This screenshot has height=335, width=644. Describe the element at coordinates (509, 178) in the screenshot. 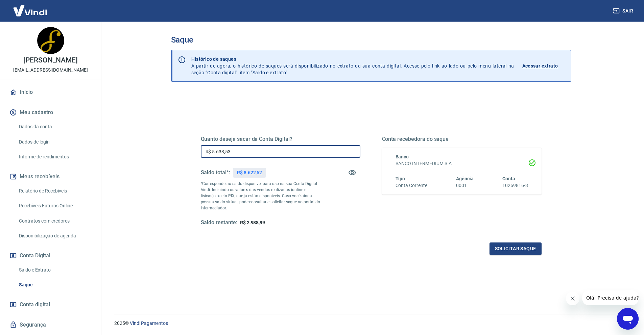

I see `span: Conta` at that location.